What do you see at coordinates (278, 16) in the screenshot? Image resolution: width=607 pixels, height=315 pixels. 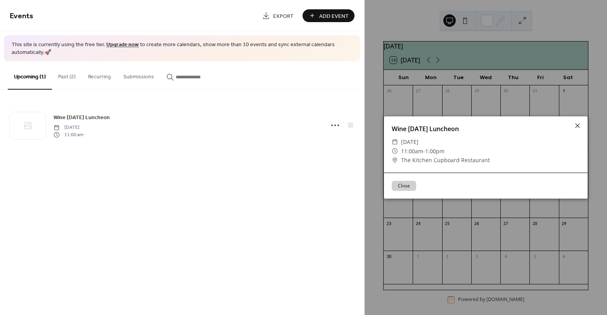 I see `a: Export` at bounding box center [278, 16].